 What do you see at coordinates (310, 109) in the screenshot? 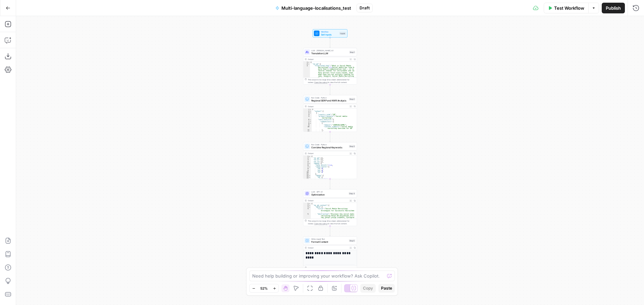
I see `span: Toggle code folding, rows 1 through 182` at bounding box center [310, 109].